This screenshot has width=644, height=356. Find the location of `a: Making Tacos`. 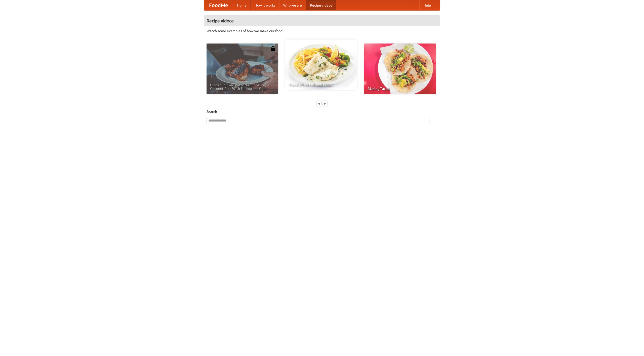

a: Making Tacos is located at coordinates (400, 68).